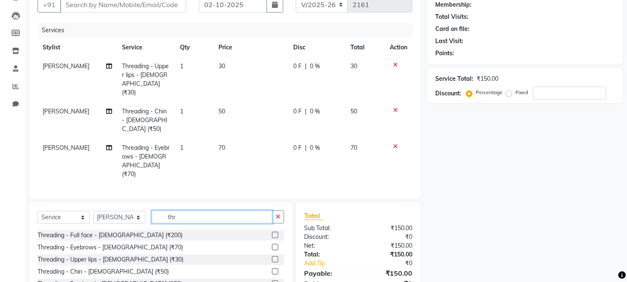  What do you see at coordinates (328, 228) in the screenshot?
I see `div: Sub Total:` at bounding box center [328, 228].